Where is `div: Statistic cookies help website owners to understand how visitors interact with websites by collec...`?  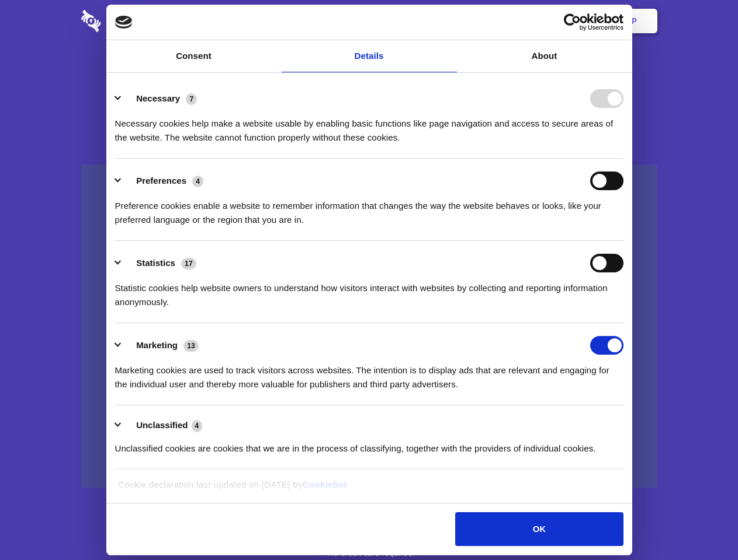
div: Statistic cookies help website owners to understand how visitors interact with websites by collec... is located at coordinates (369, 291).